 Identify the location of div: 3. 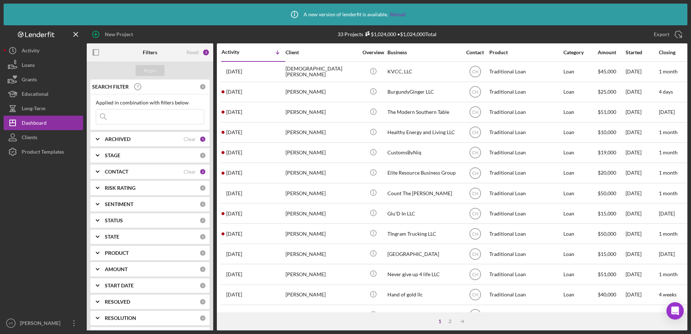
(206, 52).